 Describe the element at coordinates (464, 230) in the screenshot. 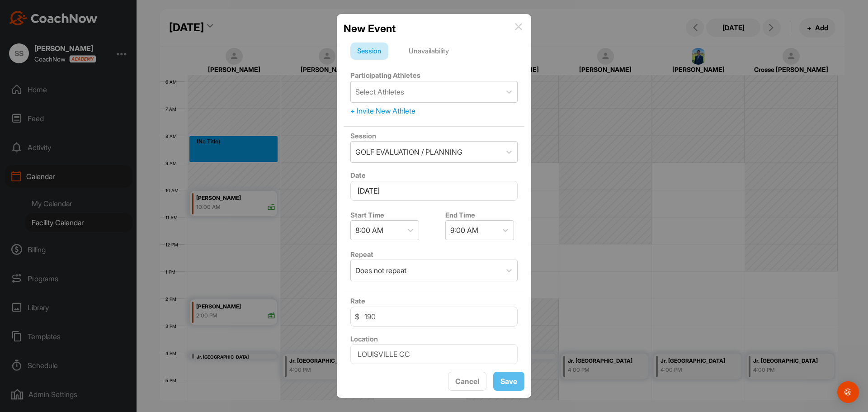

I see `div: 9:00 AM` at that location.